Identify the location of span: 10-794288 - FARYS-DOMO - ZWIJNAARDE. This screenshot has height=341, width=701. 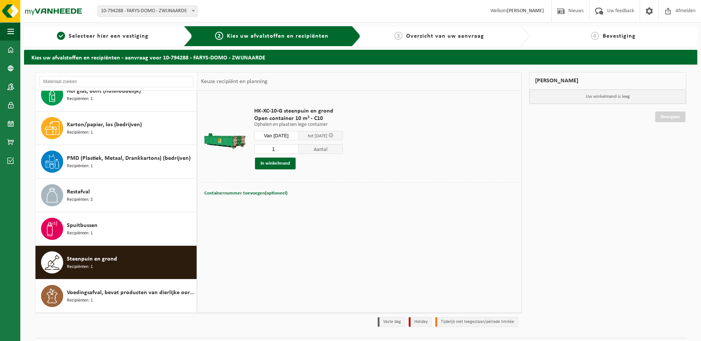
(147, 11).